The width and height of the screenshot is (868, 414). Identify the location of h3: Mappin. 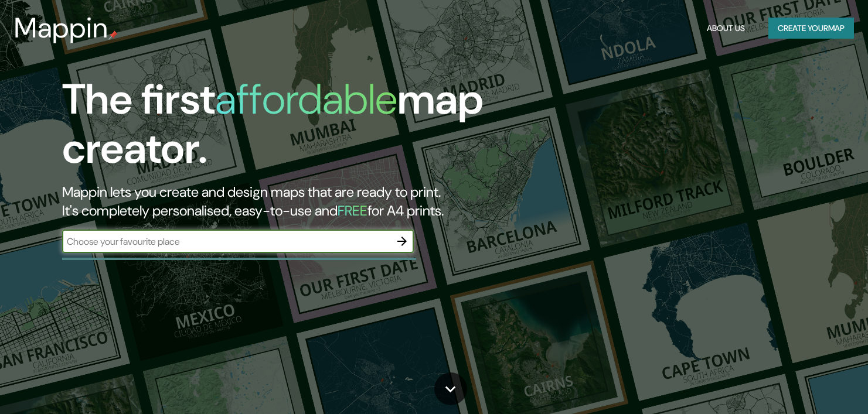
(61, 28).